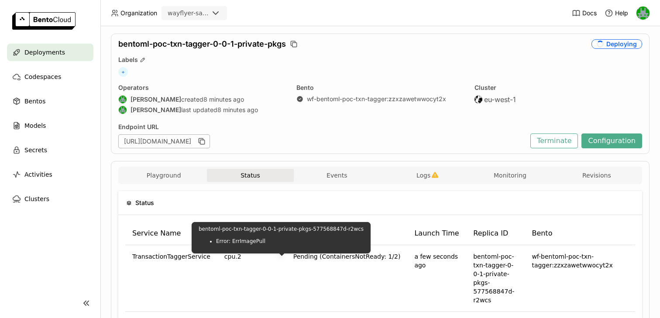 Image resolution: width=660 pixels, height=318 pixels. What do you see at coordinates (584, 13) in the screenshot?
I see `a: Docs` at bounding box center [584, 13].